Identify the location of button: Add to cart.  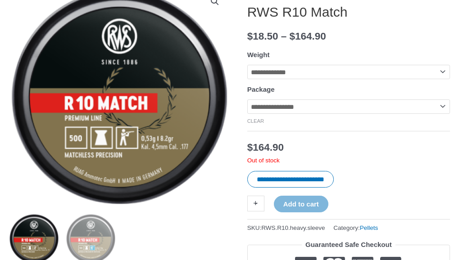
(301, 204).